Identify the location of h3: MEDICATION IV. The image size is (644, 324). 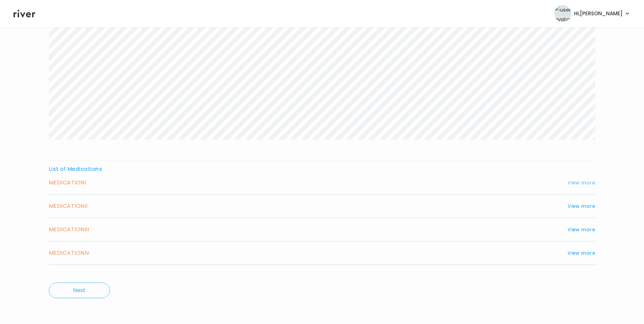
(69, 253).